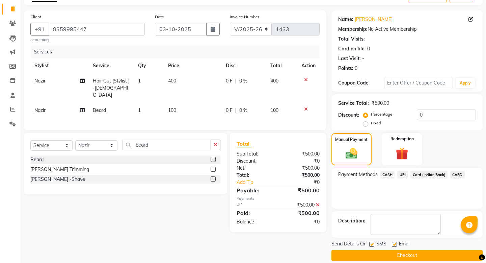  What do you see at coordinates (407, 255) in the screenshot?
I see `button: Checkout` at bounding box center [407, 255].